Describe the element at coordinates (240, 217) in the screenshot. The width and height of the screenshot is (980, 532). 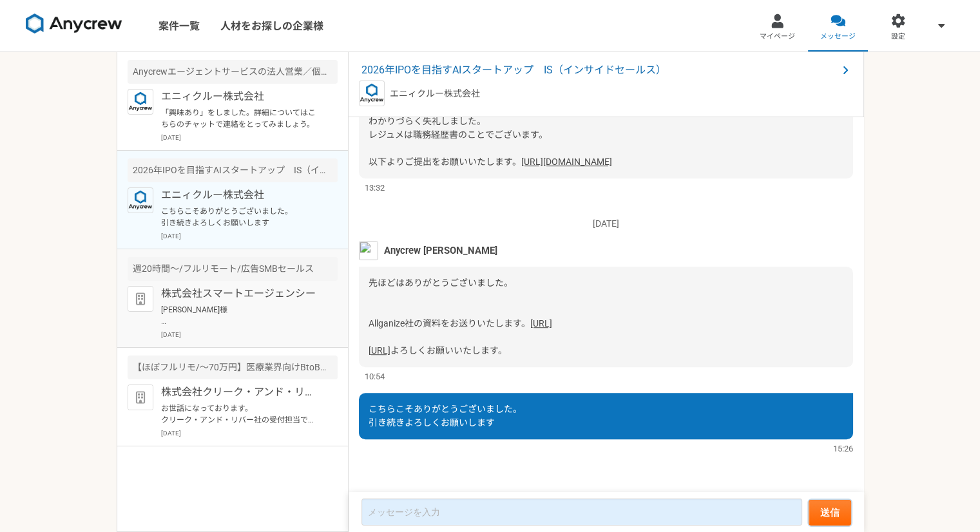
I see `p: こちらこそありがとうございました。 引き続きよろしくお願いします` at that location.